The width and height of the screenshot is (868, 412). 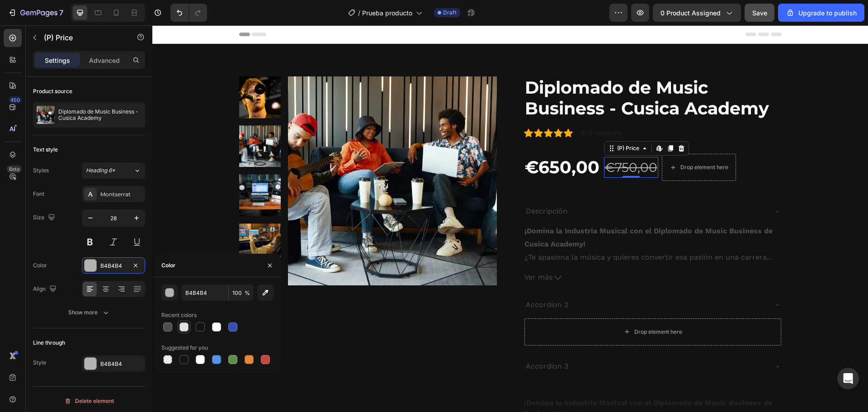 I want to click on p: ¿Te apasiona la música y quieres convertir esa pasión en una carrera exitosa? El Diplomado de Mus..., so click(x=500, y=251).